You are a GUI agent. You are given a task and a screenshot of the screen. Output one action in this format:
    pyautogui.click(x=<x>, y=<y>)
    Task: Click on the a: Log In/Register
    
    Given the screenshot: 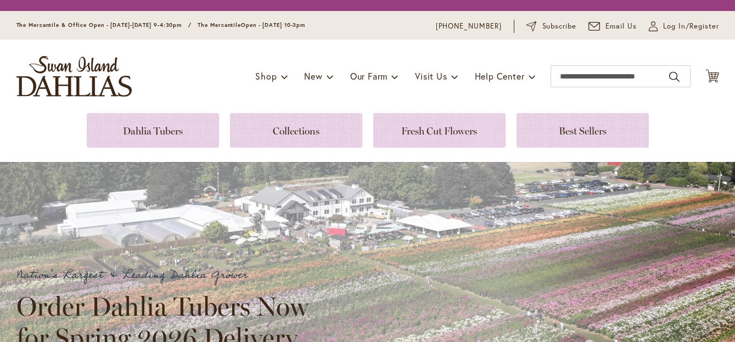 What is the action you would take?
    pyautogui.click(x=684, y=26)
    